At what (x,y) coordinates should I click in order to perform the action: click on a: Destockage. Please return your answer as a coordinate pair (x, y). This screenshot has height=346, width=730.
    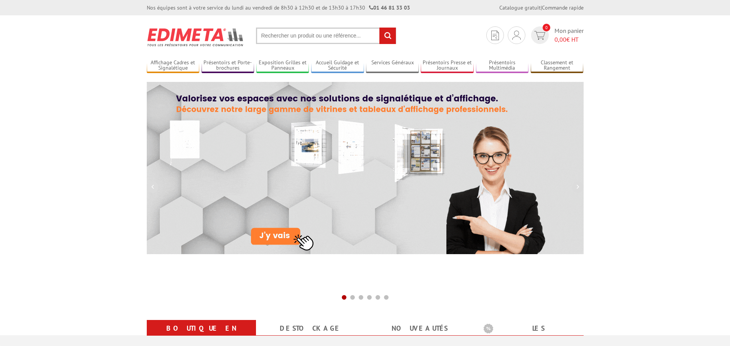
    Looking at the image, I should click on (310, 329).